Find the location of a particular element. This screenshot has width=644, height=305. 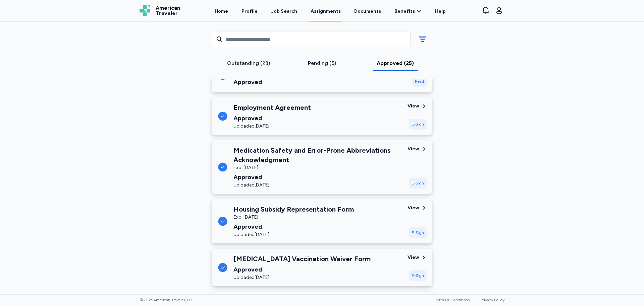

img: Logo is located at coordinates (145, 11).